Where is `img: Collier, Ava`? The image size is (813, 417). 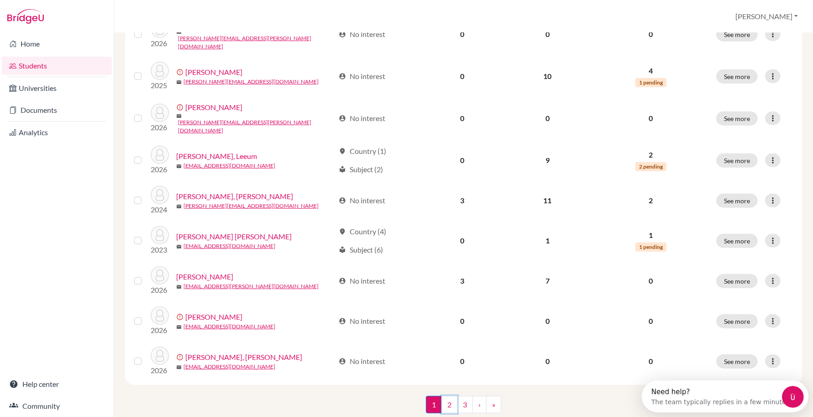 img: Collier, Ava is located at coordinates (160, 275).